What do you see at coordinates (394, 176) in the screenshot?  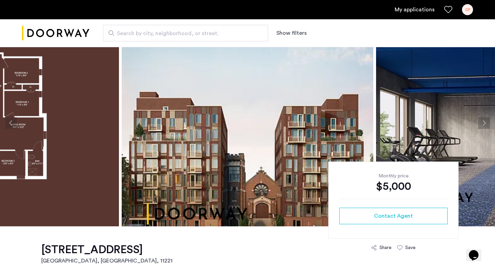 I see `div: Monthly price` at bounding box center [394, 176].